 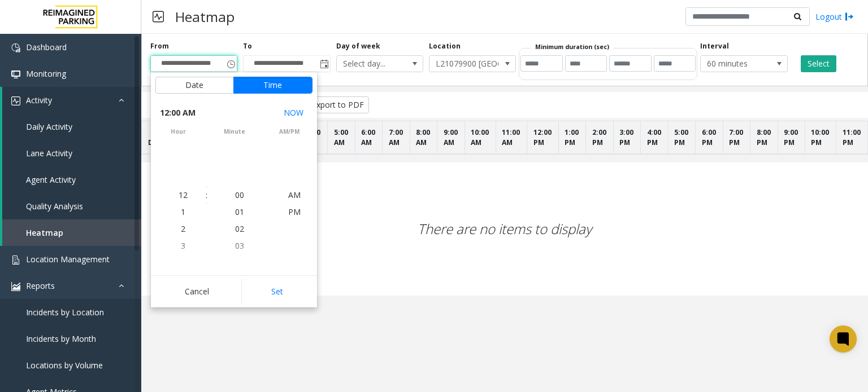 I want to click on img: pageIcon, so click(x=158, y=16).